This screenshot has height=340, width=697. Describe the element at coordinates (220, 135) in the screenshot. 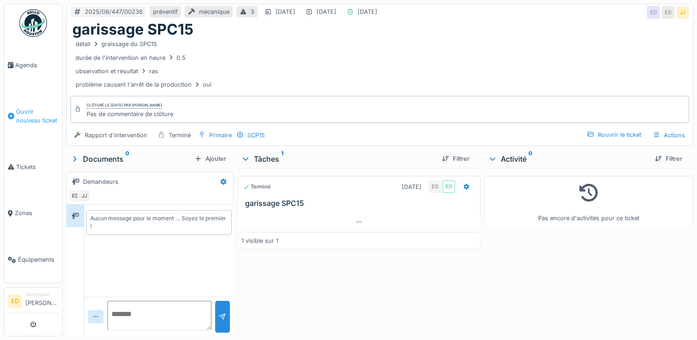

I see `div: Primaire` at that location.